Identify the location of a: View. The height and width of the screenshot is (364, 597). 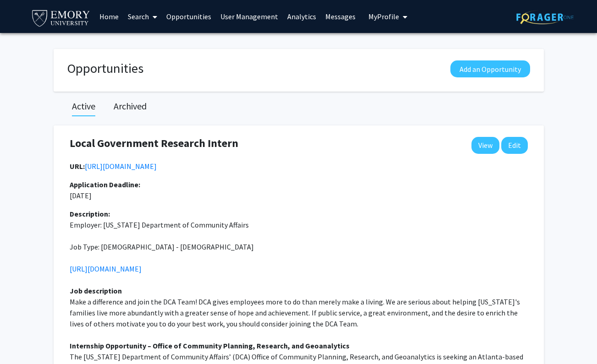
(485, 145).